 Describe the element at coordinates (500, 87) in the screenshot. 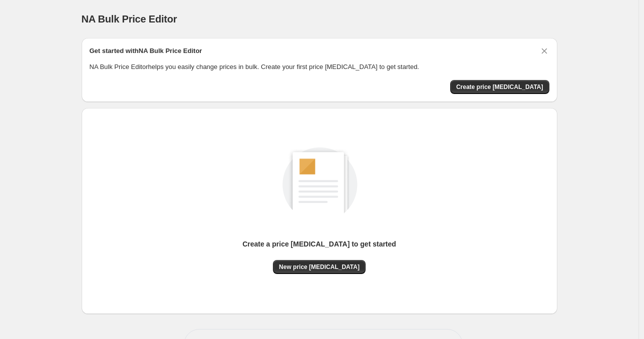

I see `button: Create price change job` at that location.